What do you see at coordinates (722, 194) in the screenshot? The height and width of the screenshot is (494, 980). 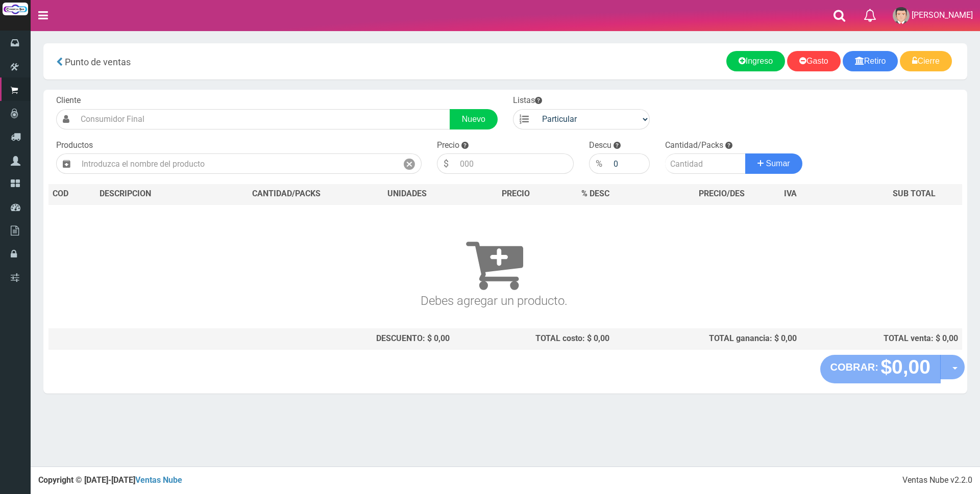 I see `span: PRECIO/DES` at bounding box center [722, 194].